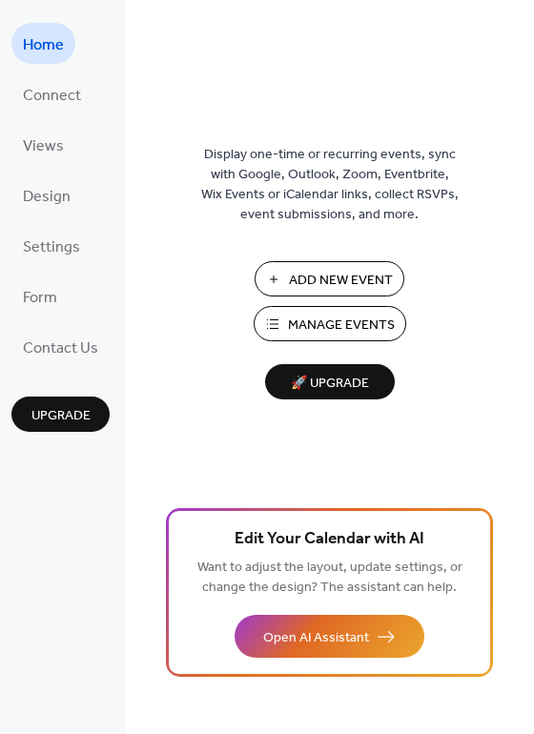  Describe the element at coordinates (43, 144) in the screenshot. I see `a: Views` at that location.